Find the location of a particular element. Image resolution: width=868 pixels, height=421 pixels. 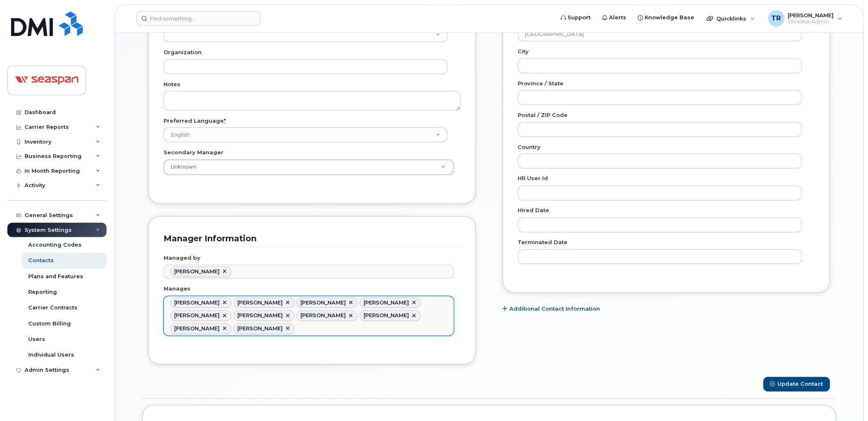

button: Update Contact is located at coordinates (797, 384).